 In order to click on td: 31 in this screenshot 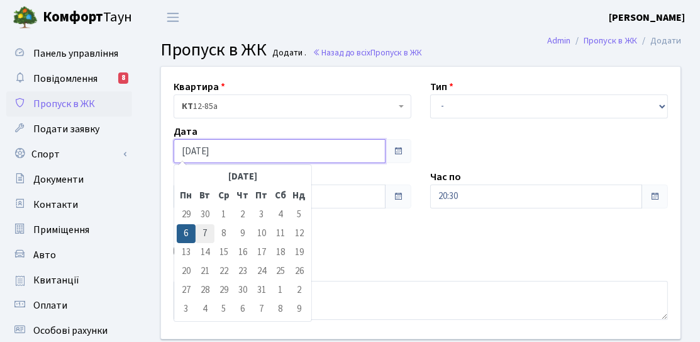, I will do `click(262, 290)`.